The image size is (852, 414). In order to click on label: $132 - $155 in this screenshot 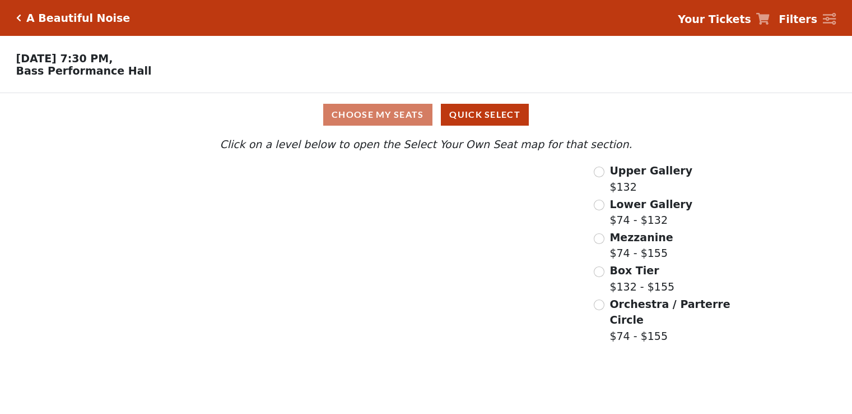, I will do `click(642, 278)`.